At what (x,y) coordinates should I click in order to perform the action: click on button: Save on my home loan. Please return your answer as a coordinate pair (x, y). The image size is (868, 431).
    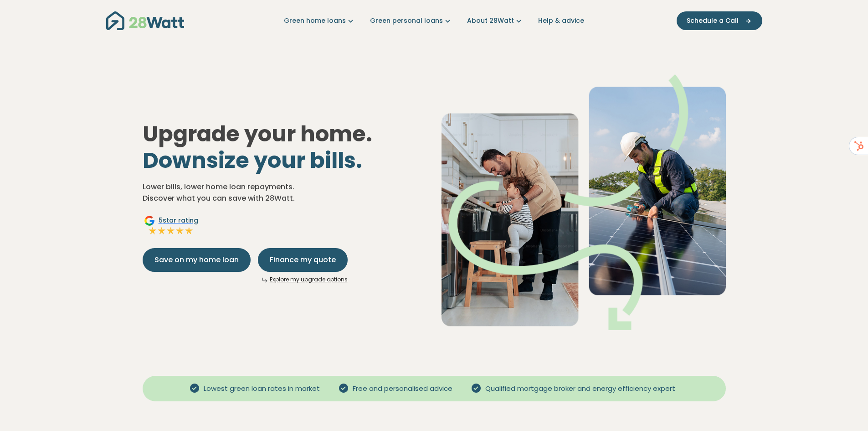
    Looking at the image, I should click on (196, 260).